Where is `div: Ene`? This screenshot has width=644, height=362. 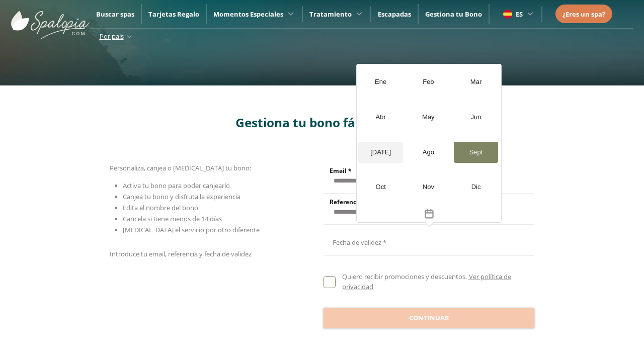
div: Ene is located at coordinates (380, 82).